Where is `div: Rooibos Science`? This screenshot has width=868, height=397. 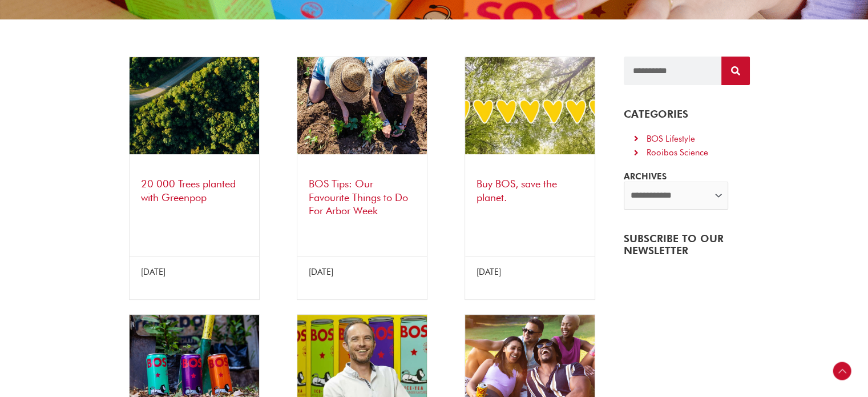 div: Rooibos Science is located at coordinates (677, 152).